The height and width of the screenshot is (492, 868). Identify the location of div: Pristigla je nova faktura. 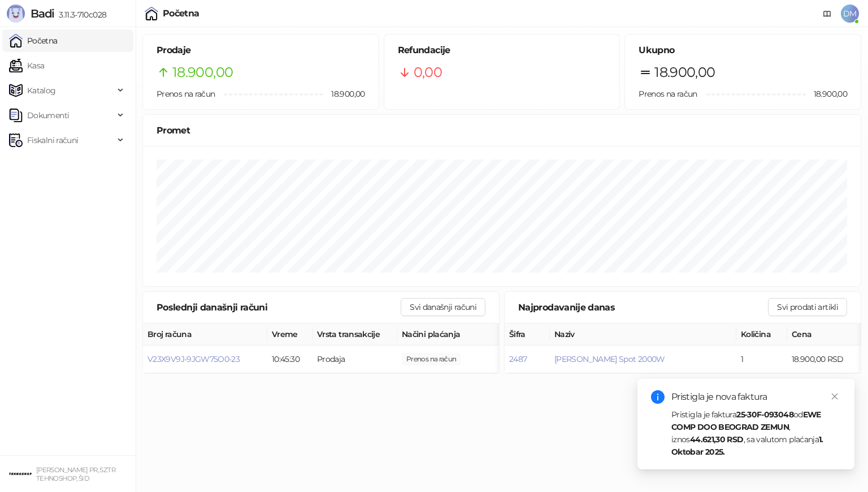
(756, 397).